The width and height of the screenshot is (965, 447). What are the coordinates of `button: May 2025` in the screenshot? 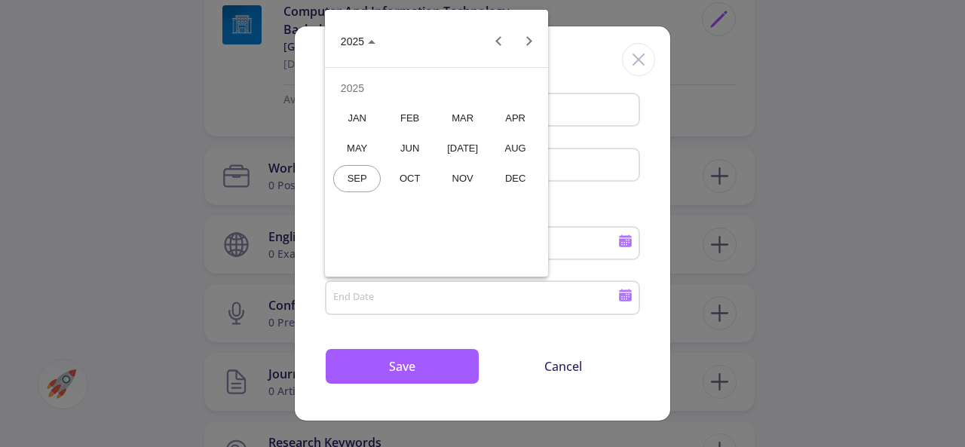 It's located at (357, 148).